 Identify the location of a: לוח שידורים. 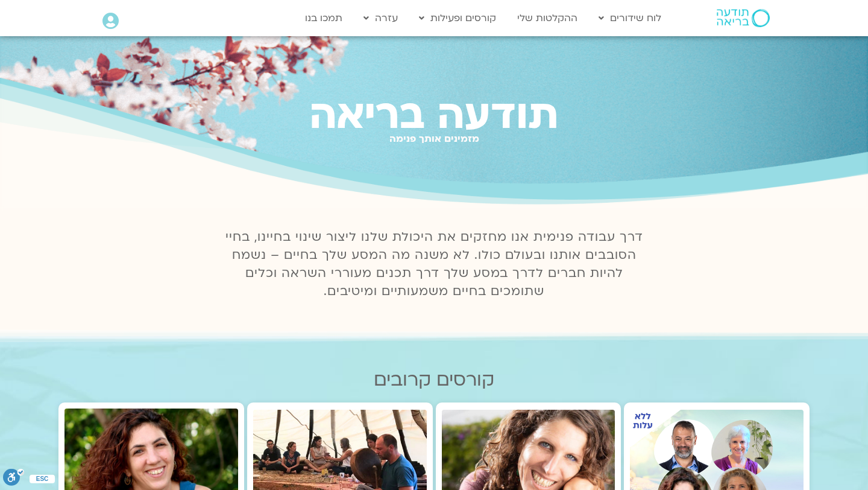
(630, 18).